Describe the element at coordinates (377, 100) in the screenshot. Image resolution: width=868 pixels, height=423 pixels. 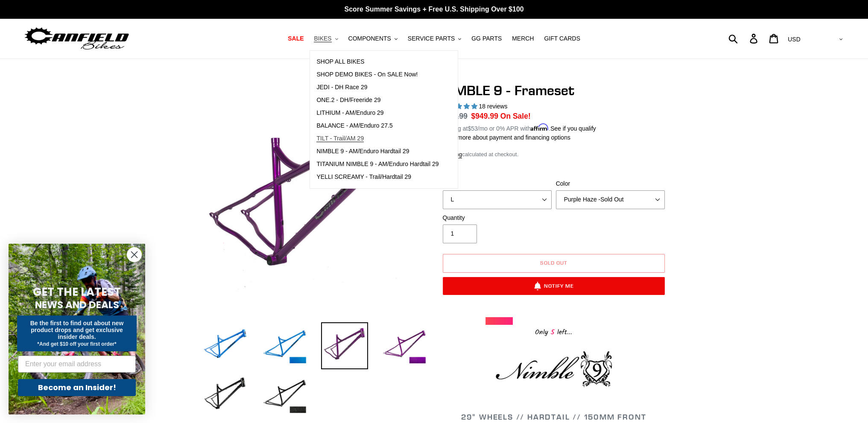
I see `a: ONE.2 - DH/Freeride 29` at that location.